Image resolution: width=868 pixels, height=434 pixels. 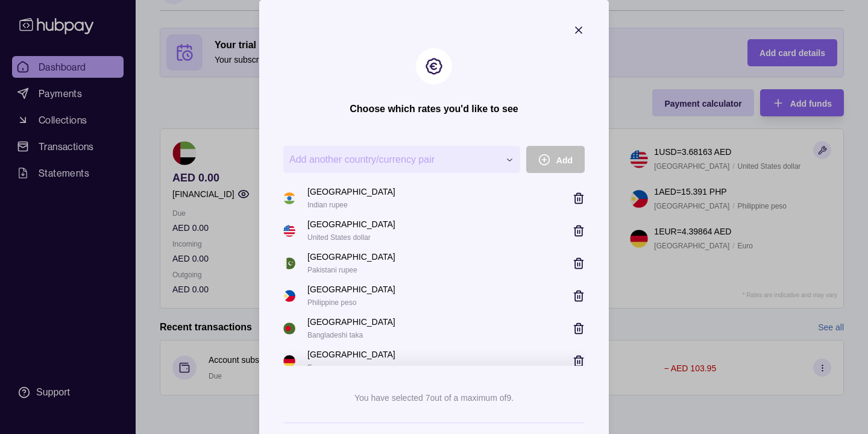 I want to click on img: us, so click(x=290, y=231).